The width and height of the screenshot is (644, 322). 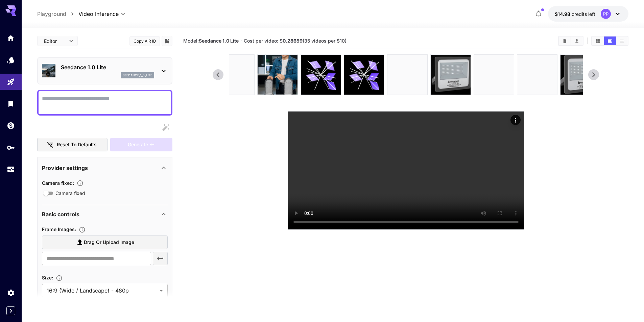 I want to click on b: 0.28659, so click(x=292, y=41).